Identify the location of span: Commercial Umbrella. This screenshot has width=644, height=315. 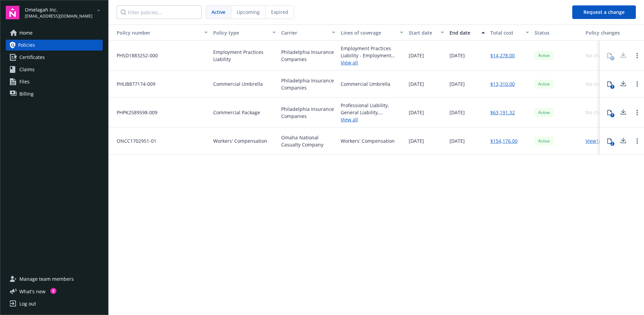
(238, 84).